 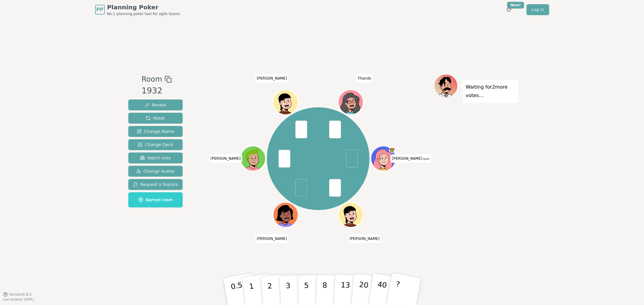 I want to click on button: Change Deck, so click(x=156, y=145).